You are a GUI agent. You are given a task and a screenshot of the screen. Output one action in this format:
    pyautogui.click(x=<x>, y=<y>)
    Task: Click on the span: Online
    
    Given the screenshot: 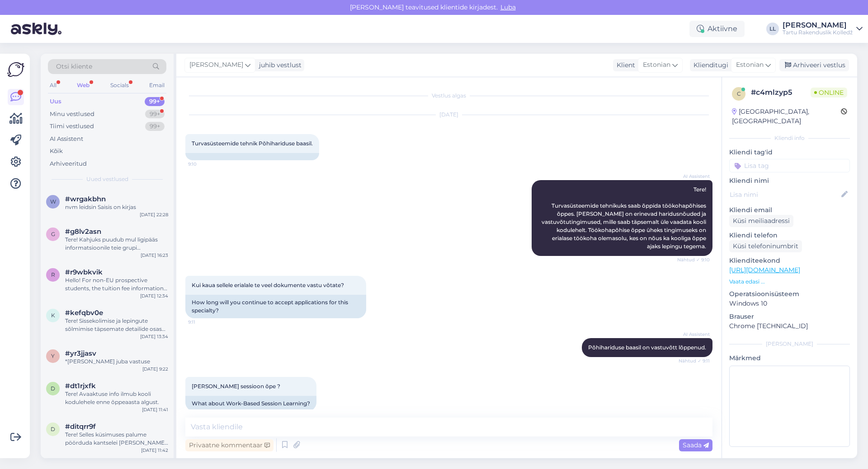 What is the action you would take?
    pyautogui.click(x=829, y=92)
    